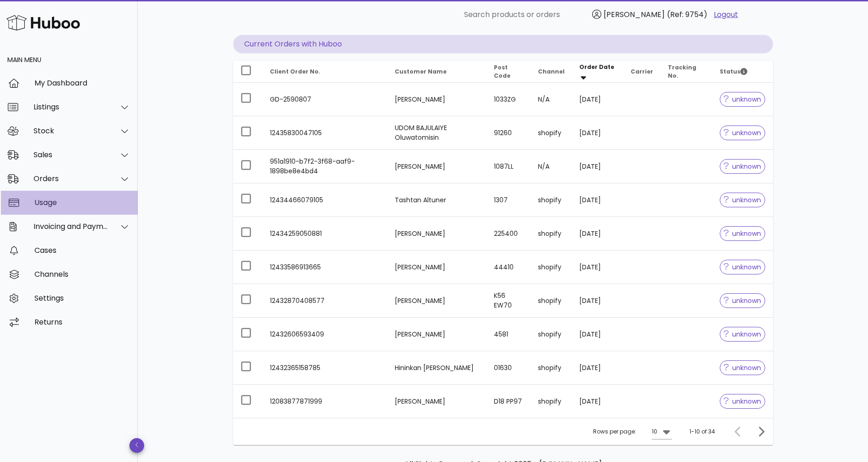  Describe the element at coordinates (508, 132) in the screenshot. I see `td: 91260` at that location.